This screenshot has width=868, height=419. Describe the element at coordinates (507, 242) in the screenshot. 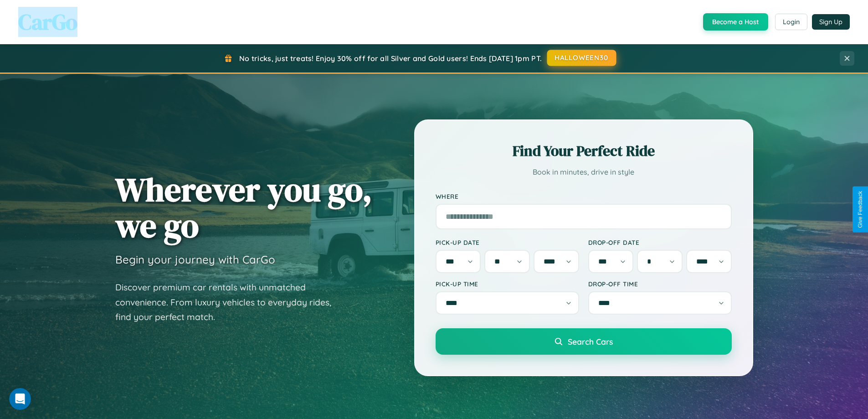

I see `label: Pick-up Date` at that location.